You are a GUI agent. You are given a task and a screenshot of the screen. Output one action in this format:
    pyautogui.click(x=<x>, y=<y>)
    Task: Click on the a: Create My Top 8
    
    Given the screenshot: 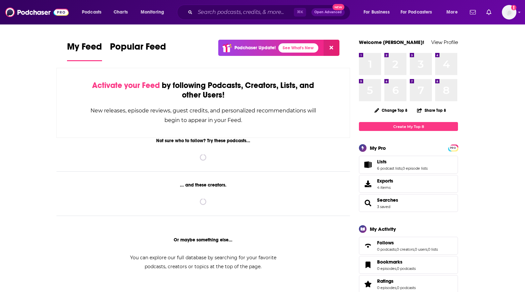 What is the action you would take?
    pyautogui.click(x=409, y=126)
    